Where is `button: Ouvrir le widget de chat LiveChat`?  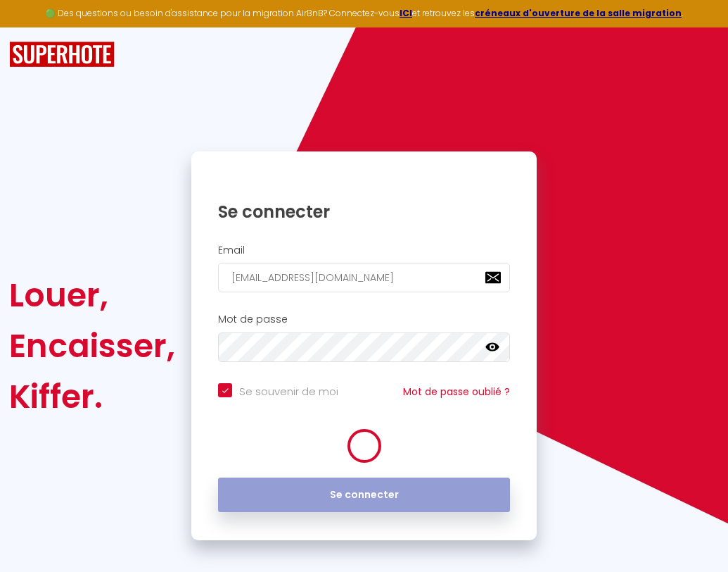 button: Ouvrir le widget de chat LiveChat is located at coordinates (32, 27).